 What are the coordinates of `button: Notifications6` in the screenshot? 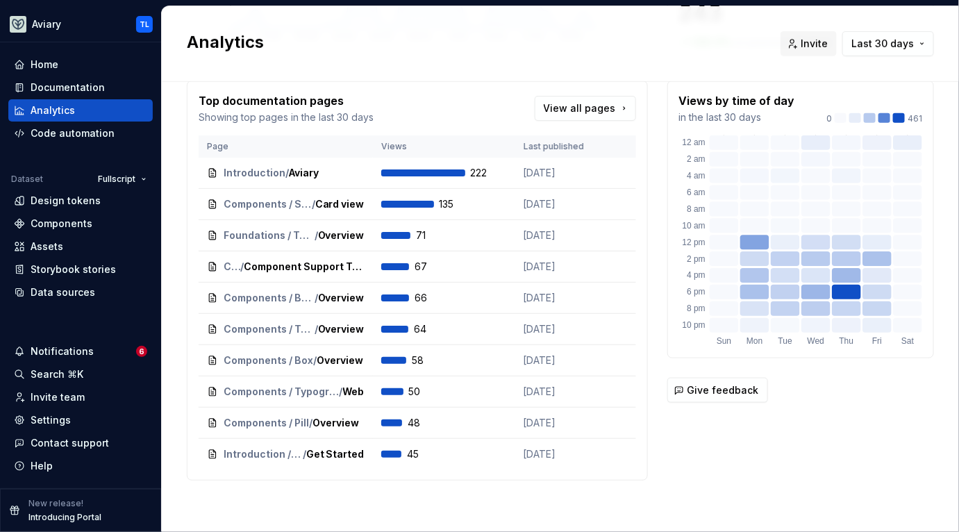 It's located at (81, 352).